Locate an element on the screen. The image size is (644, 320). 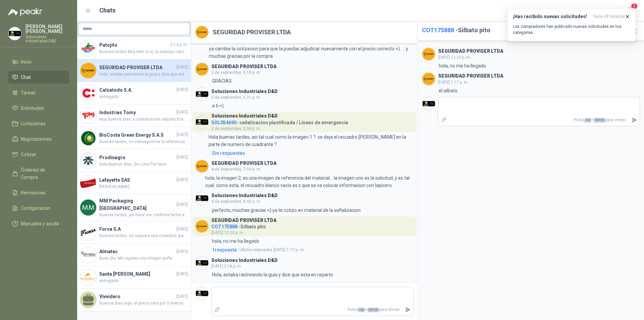
a: Tareas is located at coordinates (39, 93).